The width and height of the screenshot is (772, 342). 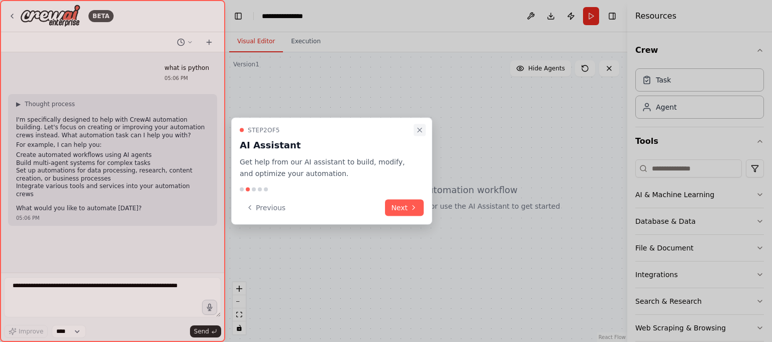 I want to click on span: Step 2 of 5, so click(x=264, y=130).